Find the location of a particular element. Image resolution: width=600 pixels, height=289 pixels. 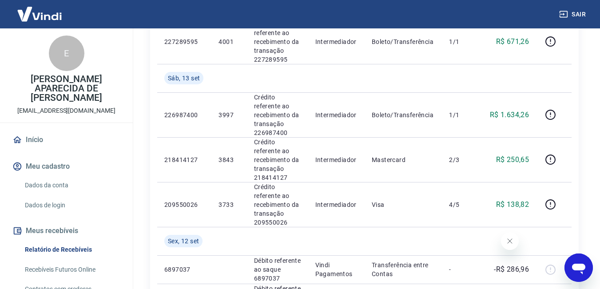

p: Débito referente ao saque 6897037 is located at coordinates (278, 270).